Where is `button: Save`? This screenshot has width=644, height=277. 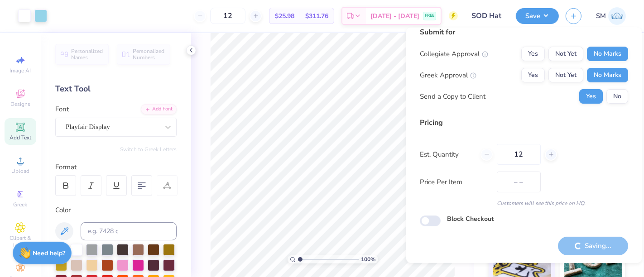
button: Save is located at coordinates (538, 16).